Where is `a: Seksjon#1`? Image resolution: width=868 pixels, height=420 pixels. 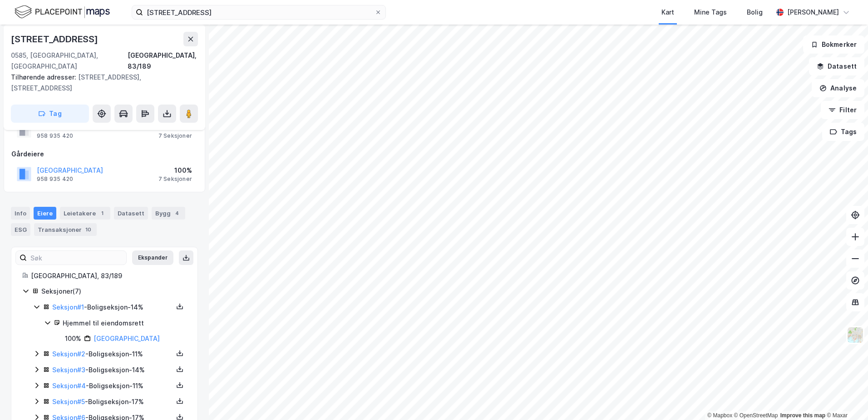
a: Seksjon#1 is located at coordinates (68, 307).